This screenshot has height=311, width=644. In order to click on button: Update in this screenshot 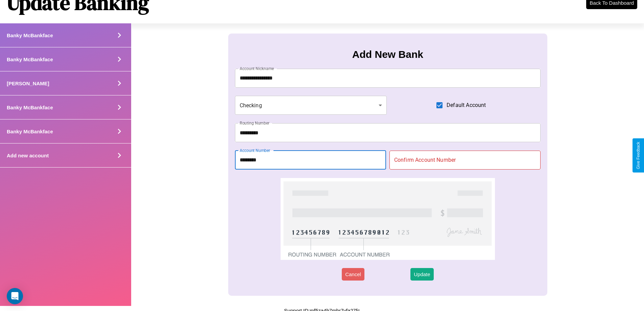, I will do `click(422, 274)`.